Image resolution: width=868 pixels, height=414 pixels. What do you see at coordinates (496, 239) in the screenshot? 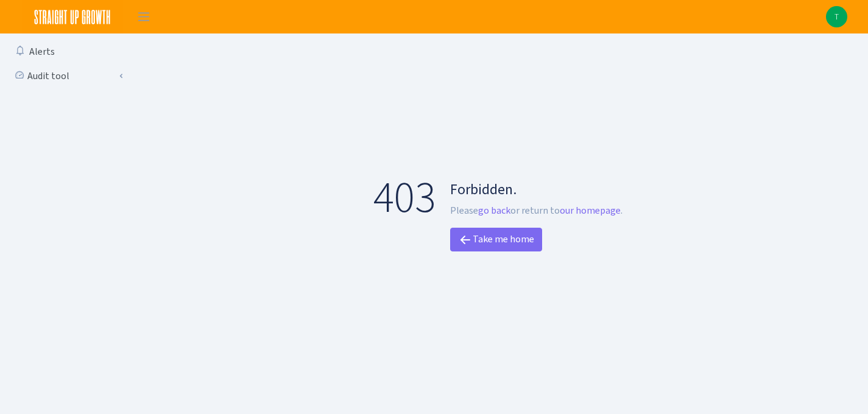
I see `a: Take me home` at bounding box center [496, 239].